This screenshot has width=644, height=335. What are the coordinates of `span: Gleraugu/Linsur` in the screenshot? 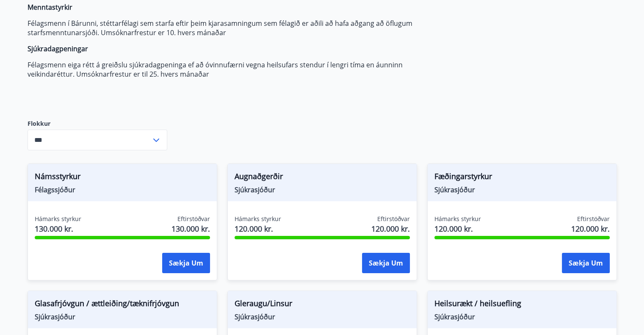 It's located at (322, 305).